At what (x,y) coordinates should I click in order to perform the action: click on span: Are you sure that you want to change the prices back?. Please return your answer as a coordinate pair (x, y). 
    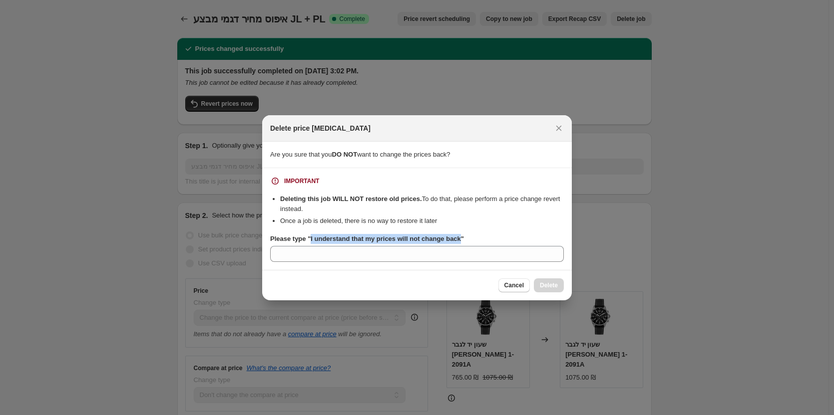
    Looking at the image, I should click on (360, 154).